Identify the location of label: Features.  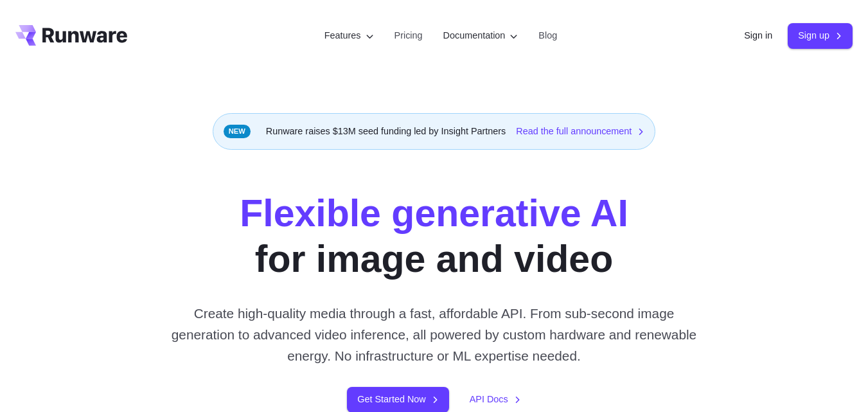
(349, 36).